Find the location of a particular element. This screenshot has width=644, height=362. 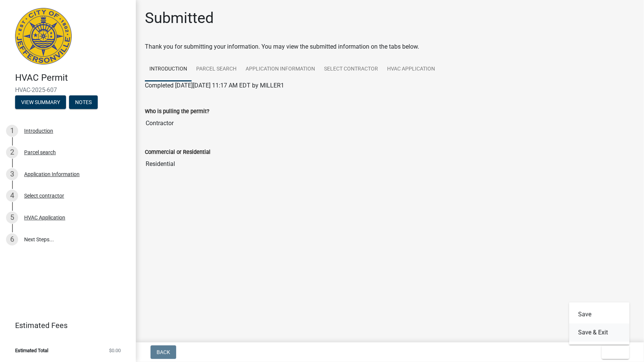

div: 5 is located at coordinates (12, 217).